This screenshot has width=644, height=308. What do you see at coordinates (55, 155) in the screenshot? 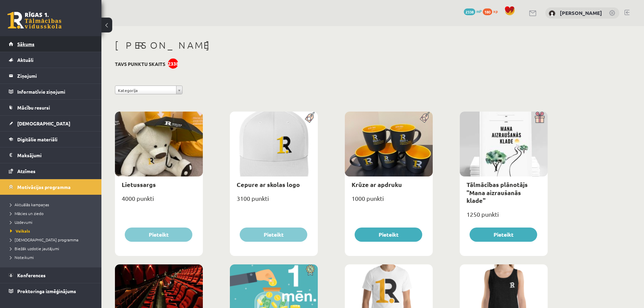
I see `legend: Maksājumi` at bounding box center [55, 155].